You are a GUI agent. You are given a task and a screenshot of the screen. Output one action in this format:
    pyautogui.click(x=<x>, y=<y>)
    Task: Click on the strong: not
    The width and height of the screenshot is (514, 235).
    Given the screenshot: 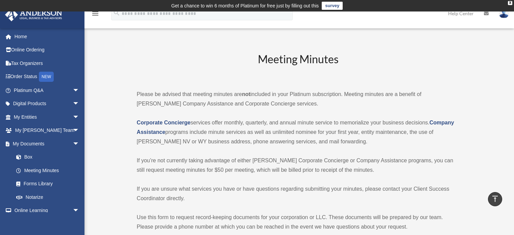 What is the action you would take?
    pyautogui.click(x=246, y=94)
    